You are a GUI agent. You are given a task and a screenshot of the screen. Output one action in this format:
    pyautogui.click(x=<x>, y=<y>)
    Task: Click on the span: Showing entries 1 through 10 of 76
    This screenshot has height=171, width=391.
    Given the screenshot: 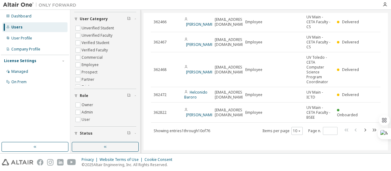 What is the action you would take?
    pyautogui.click(x=182, y=131)
    